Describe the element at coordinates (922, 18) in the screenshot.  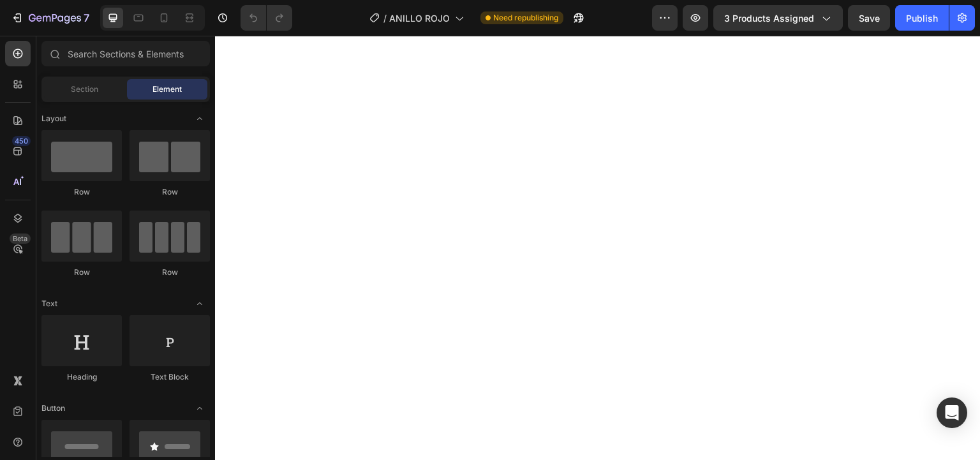
I see `button: Publish` at that location.